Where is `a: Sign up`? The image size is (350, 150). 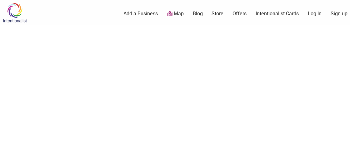 a: Sign up is located at coordinates (339, 14).